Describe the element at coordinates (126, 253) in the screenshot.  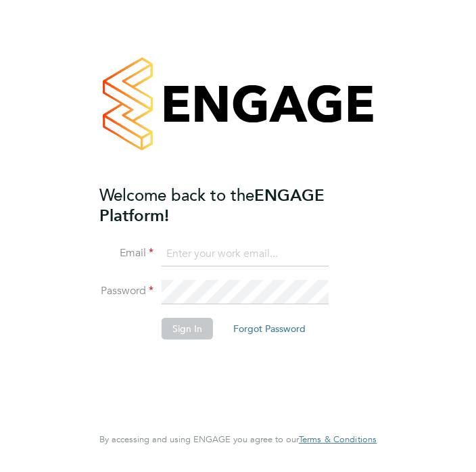
I see `label: Email` at that location.